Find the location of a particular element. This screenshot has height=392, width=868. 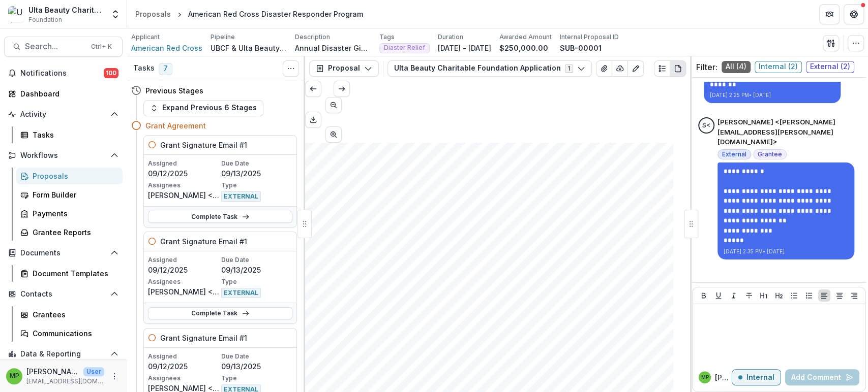

p: Applicant is located at coordinates (146, 37).